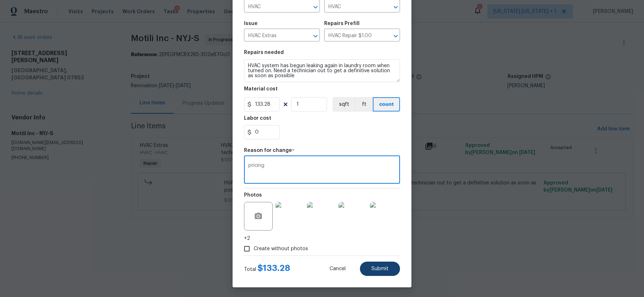 This screenshot has width=644, height=297. Describe the element at coordinates (380, 269) in the screenshot. I see `span: Submit` at that location.